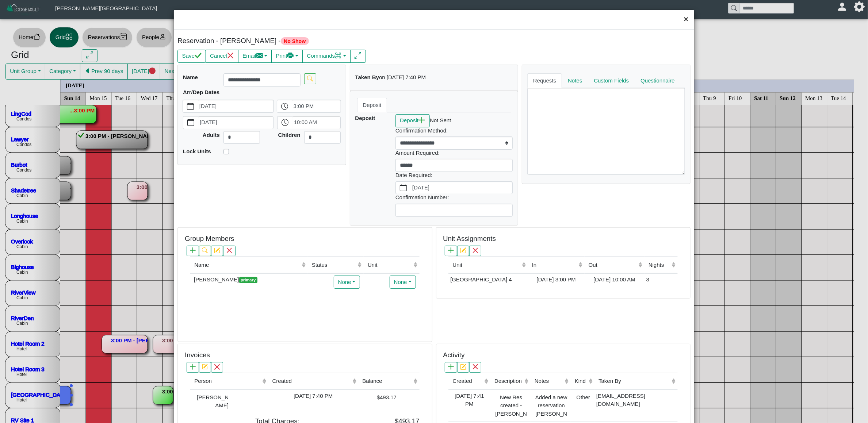  What do you see at coordinates (211, 135) in the screenshot?
I see `b: Adults` at bounding box center [211, 135].